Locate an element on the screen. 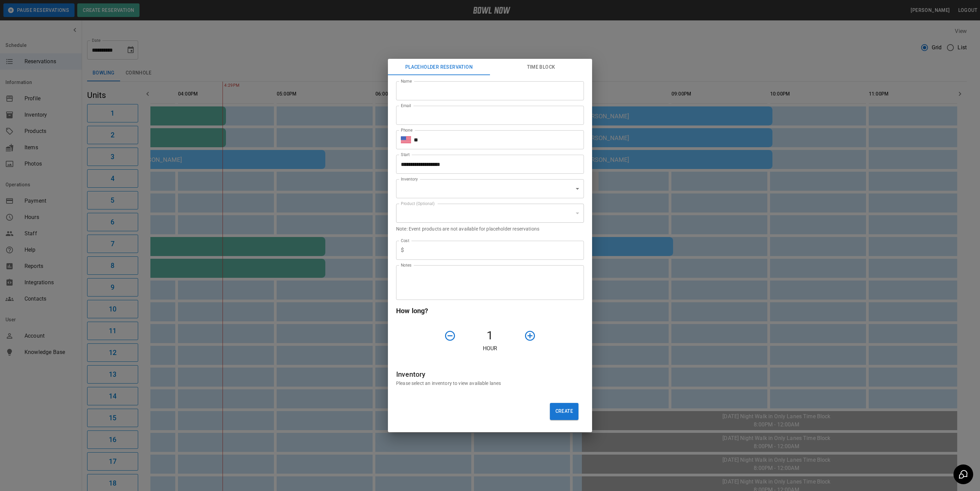  button: Select country is located at coordinates (406, 140).